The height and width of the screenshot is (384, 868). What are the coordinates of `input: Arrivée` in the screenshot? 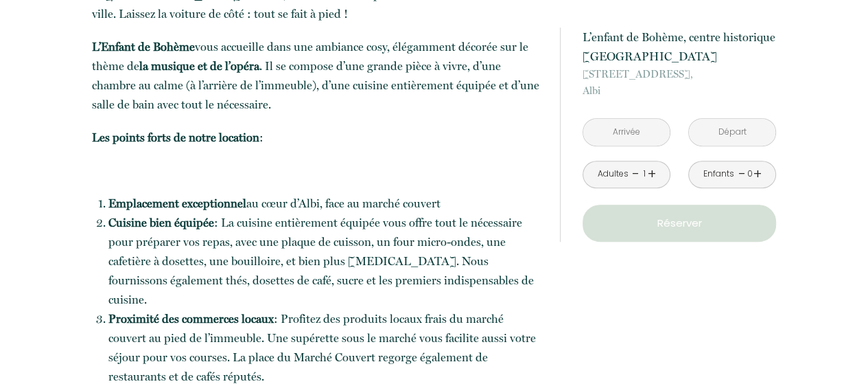 It's located at (627, 132).